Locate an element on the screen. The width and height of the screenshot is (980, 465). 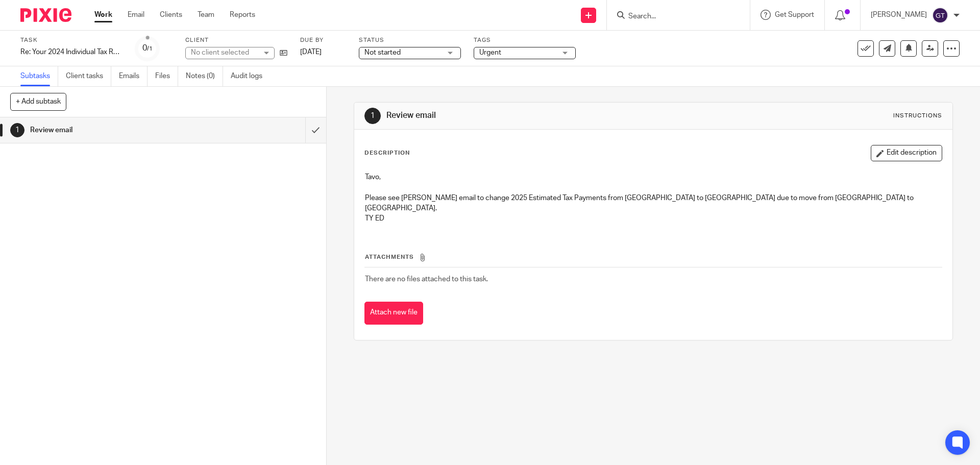
p: Tavo, is located at coordinates (653, 177).